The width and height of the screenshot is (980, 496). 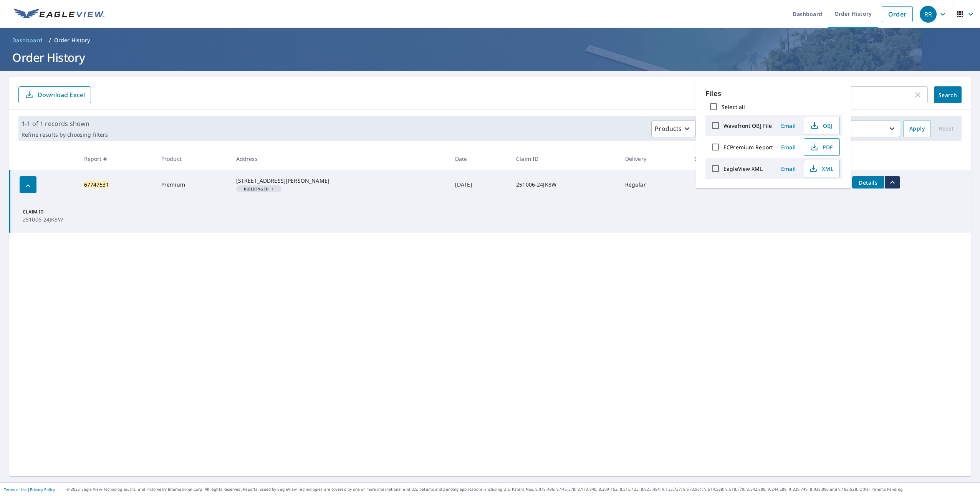 What do you see at coordinates (928, 14) in the screenshot?
I see `div: RR` at bounding box center [928, 14].